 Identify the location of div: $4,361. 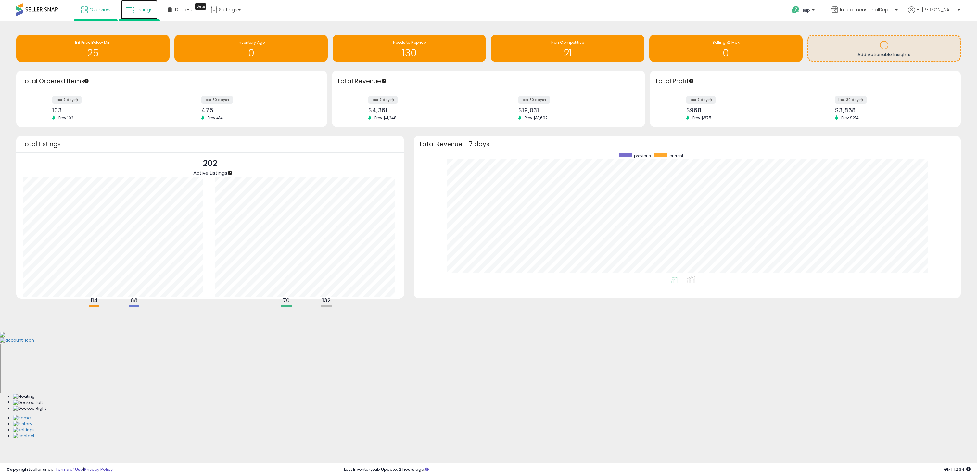
(426, 110).